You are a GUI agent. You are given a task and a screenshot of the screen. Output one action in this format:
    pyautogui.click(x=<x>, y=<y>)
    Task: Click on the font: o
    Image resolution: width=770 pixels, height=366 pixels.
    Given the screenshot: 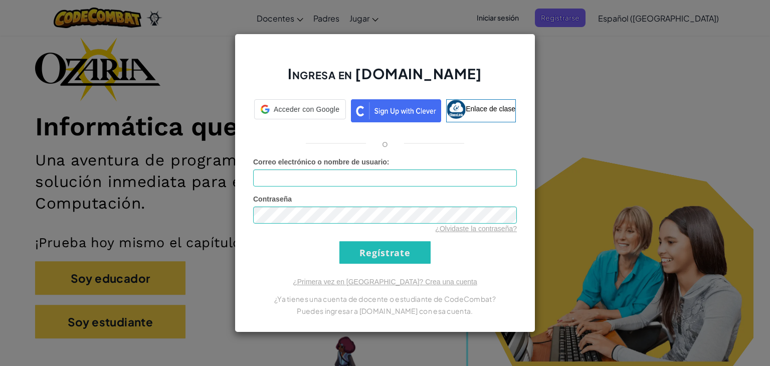 What is the action you would take?
    pyautogui.click(x=385, y=143)
    